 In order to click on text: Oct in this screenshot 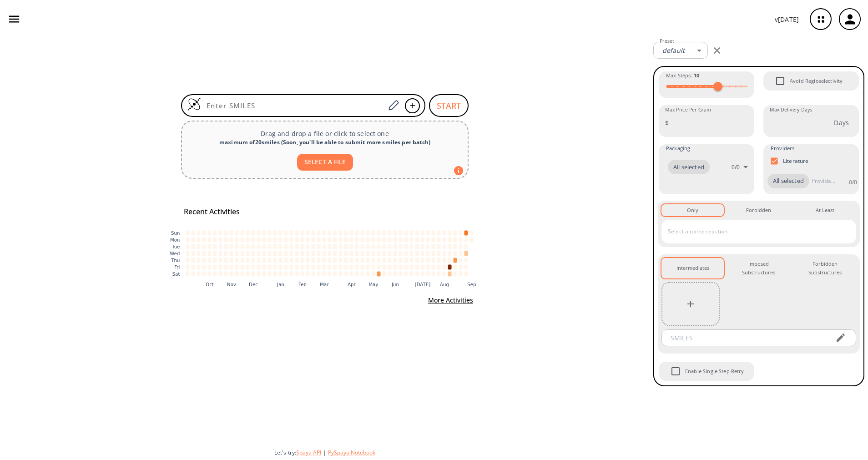, I will do `click(209, 284)`.